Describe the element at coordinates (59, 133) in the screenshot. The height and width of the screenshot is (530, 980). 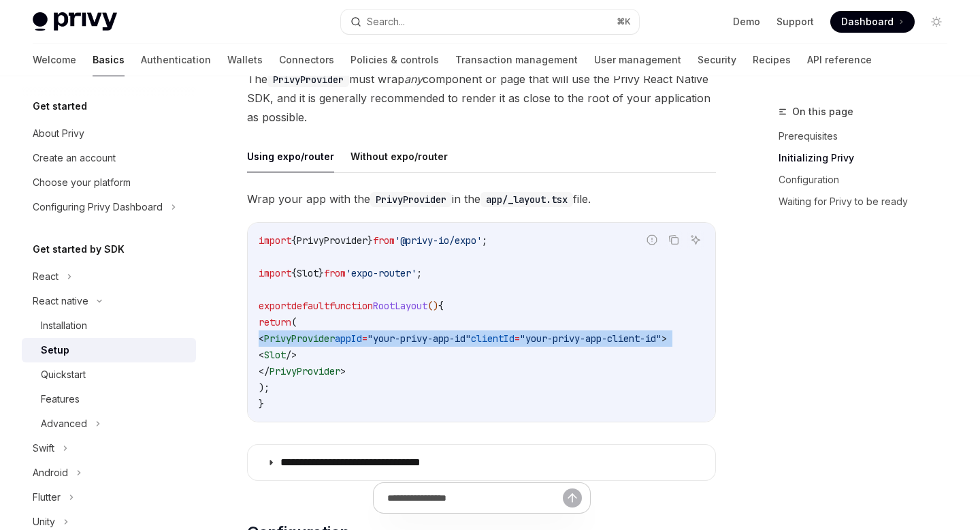
I see `div: About Privy` at that location.